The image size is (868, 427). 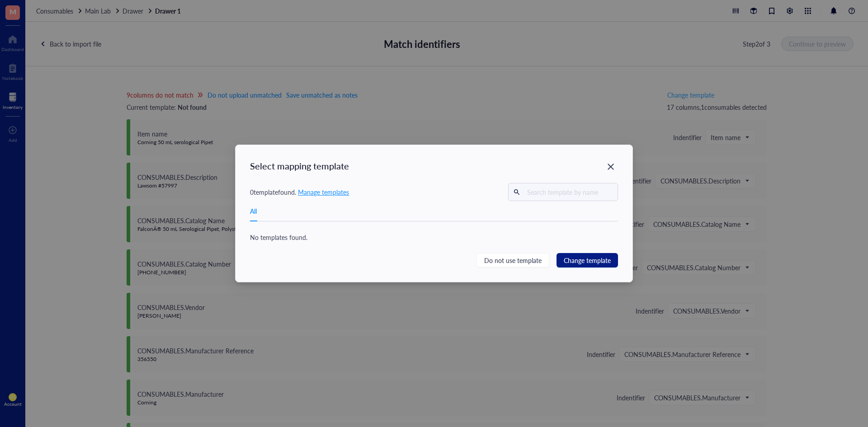 I want to click on span: Change template, so click(x=587, y=261).